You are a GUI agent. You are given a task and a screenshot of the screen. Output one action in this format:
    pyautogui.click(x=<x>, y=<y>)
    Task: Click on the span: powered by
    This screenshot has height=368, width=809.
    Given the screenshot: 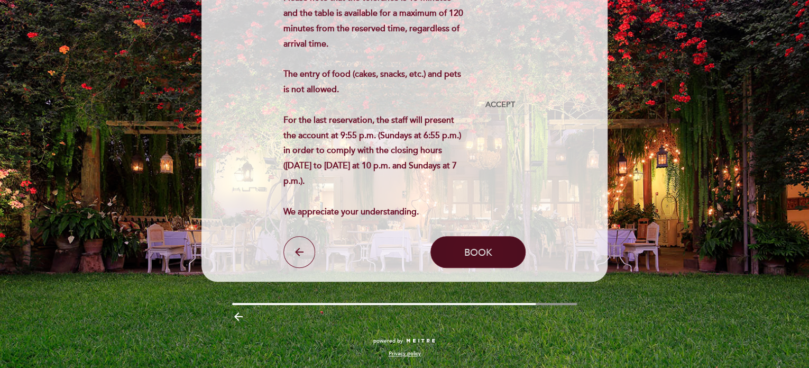 What is the action you would take?
    pyautogui.click(x=388, y=341)
    